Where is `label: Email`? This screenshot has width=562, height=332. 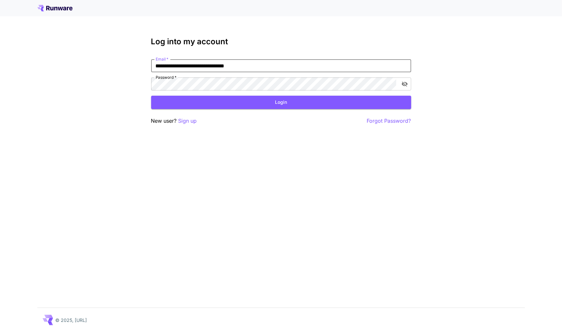 label: Email is located at coordinates (162, 59).